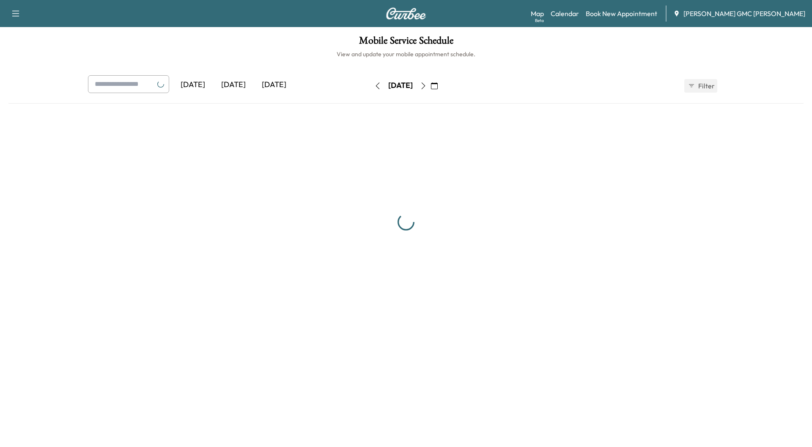  What do you see at coordinates (537, 14) in the screenshot?
I see `a: MapBeta` at bounding box center [537, 14].